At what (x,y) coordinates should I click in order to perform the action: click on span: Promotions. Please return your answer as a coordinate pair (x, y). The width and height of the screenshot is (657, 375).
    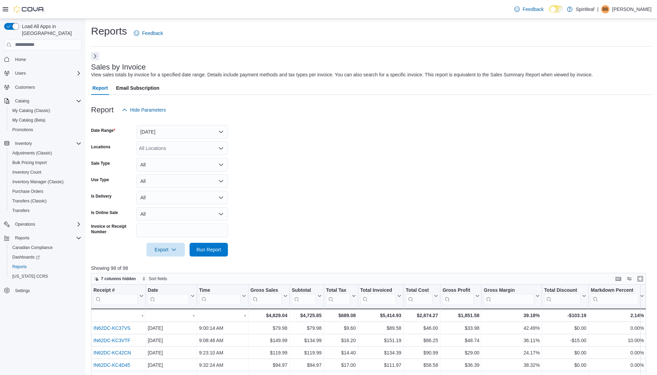
    Looking at the image, I should click on (23, 130).